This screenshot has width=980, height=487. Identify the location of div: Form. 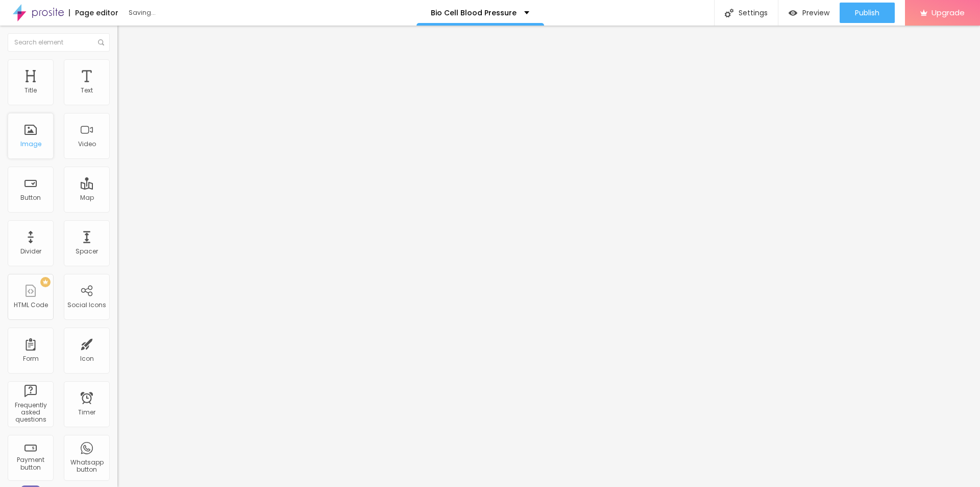
(30, 359).